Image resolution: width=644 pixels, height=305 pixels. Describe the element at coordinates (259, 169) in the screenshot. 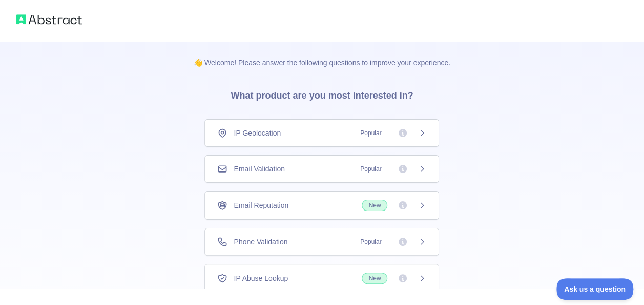

I see `span: Email Validation` at that location.